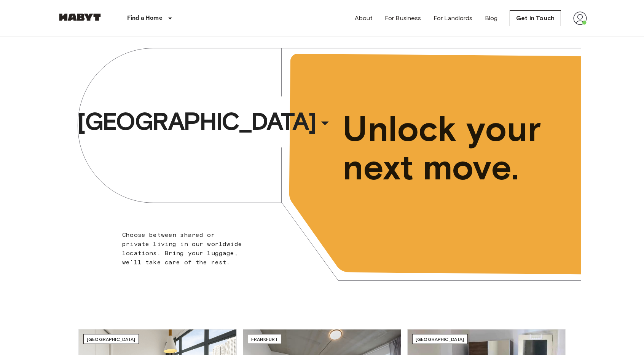  Describe the element at coordinates (265, 339) in the screenshot. I see `span: Frankfurt` at that location.